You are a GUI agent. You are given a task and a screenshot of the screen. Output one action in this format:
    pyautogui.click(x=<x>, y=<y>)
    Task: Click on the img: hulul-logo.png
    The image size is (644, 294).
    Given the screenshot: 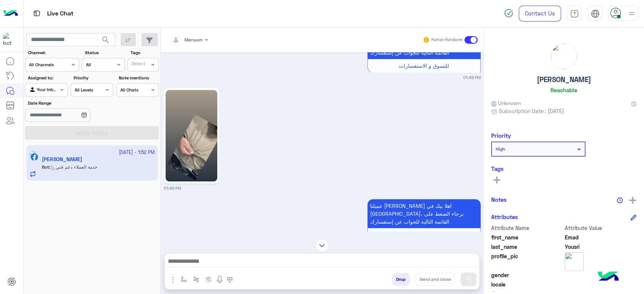 What is the action you would take?
    pyautogui.click(x=608, y=277)
    